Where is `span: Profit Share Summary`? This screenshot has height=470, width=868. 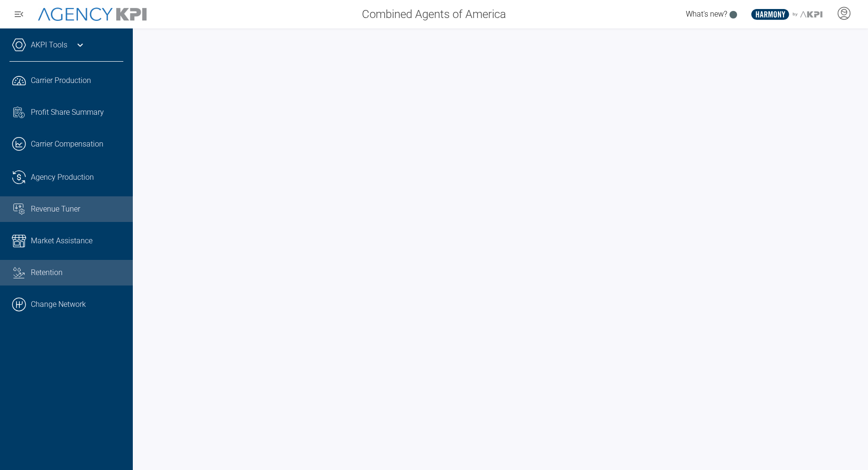 span: Profit Share Summary is located at coordinates (67, 112).